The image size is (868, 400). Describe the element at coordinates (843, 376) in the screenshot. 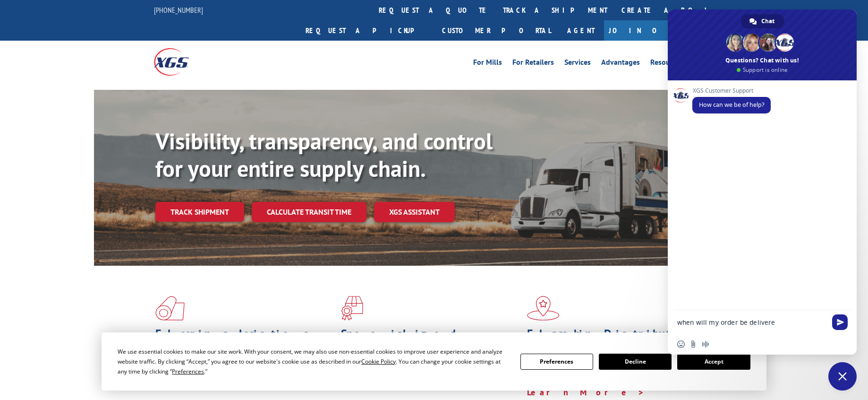

I see `div: Close chat` at that location.